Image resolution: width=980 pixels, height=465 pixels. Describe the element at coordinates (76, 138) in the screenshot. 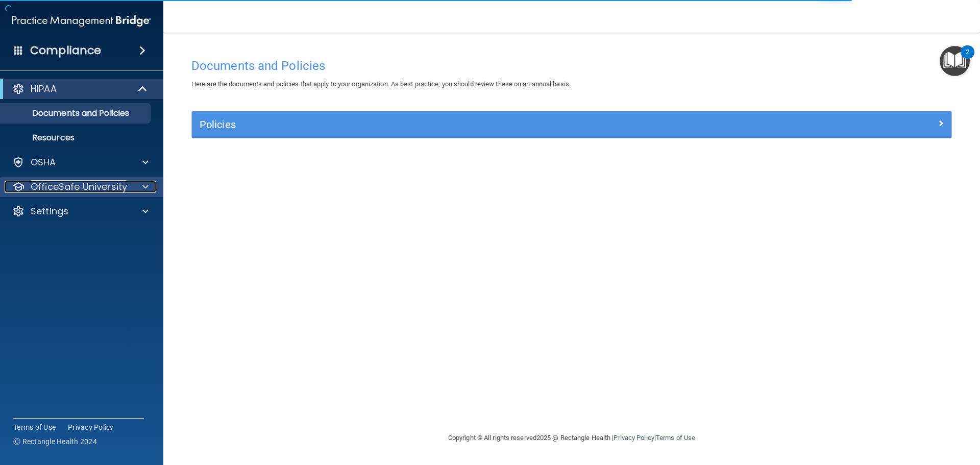

I see `p: Resources` at that location.